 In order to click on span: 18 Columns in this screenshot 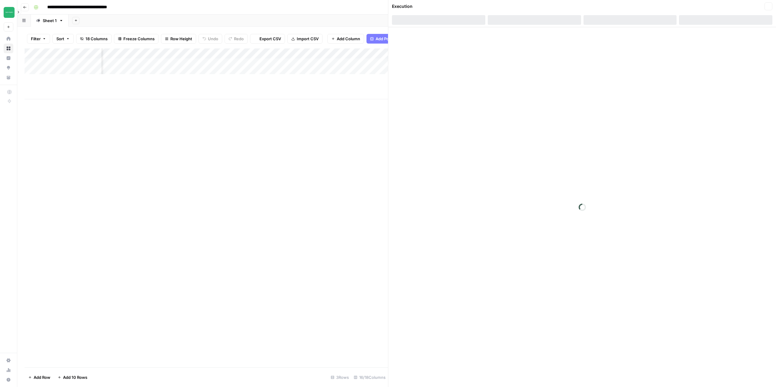, I will do `click(96, 39)`.